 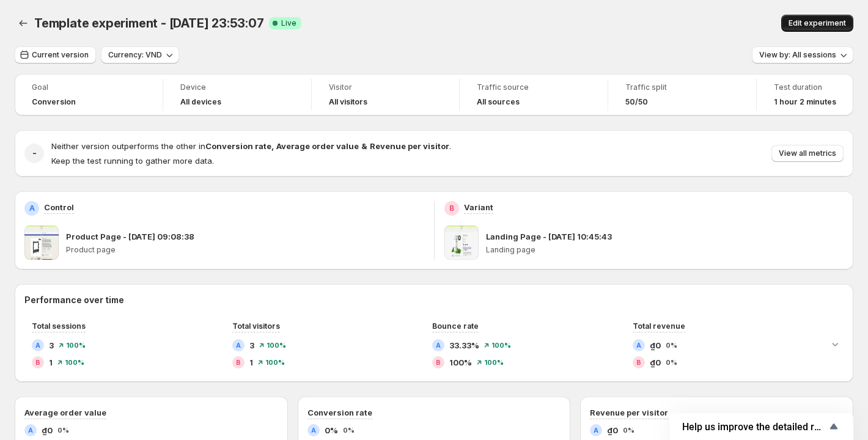 What do you see at coordinates (135, 55) in the screenshot?
I see `span: Currency: VND` at bounding box center [135, 55].